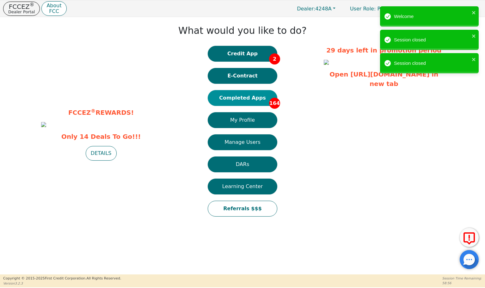 The height and width of the screenshot is (288, 485). What do you see at coordinates (383, 50) in the screenshot?
I see `p: 29 days left in promotion period` at bounding box center [383, 50].